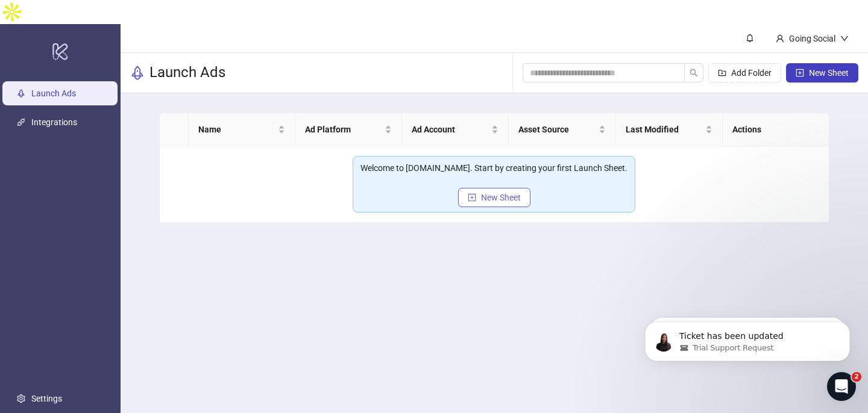  What do you see at coordinates (694, 73) in the screenshot?
I see `span: search` at bounding box center [694, 73].